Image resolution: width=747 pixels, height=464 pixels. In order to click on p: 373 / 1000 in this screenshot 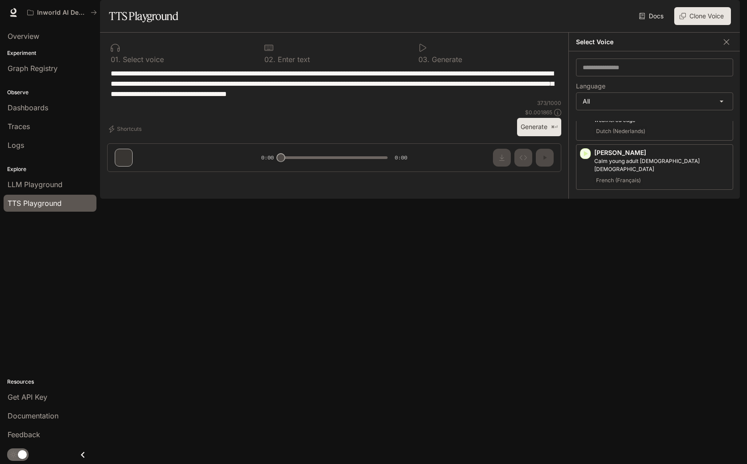, I will do `click(549, 103)`.